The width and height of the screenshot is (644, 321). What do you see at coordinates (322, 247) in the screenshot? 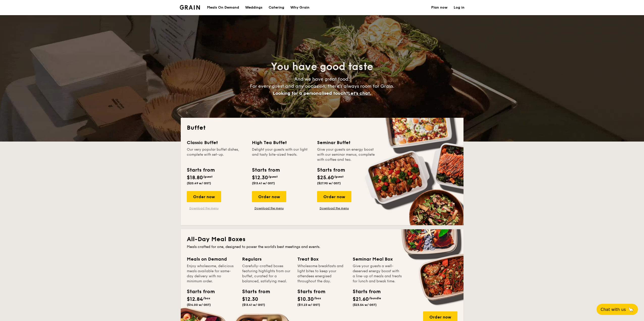
I see `div: Meals crafted for one, designed to power the world's best meetings and events.` at bounding box center [322, 247].